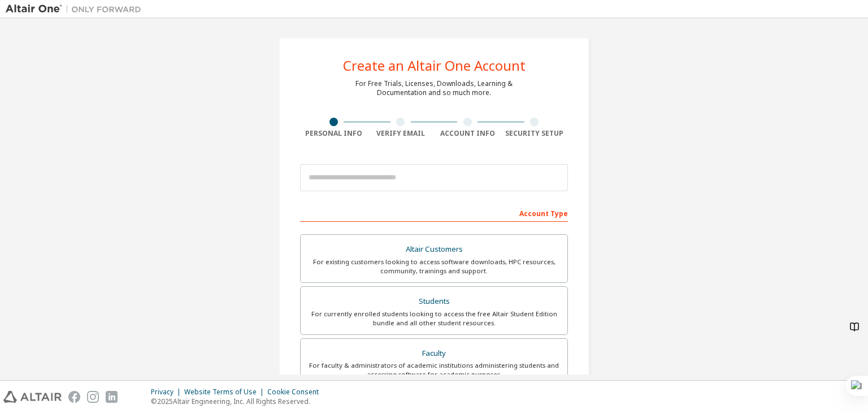 The height and width of the screenshot is (413, 868). I want to click on img: altair_logo.svg, so click(32, 396).